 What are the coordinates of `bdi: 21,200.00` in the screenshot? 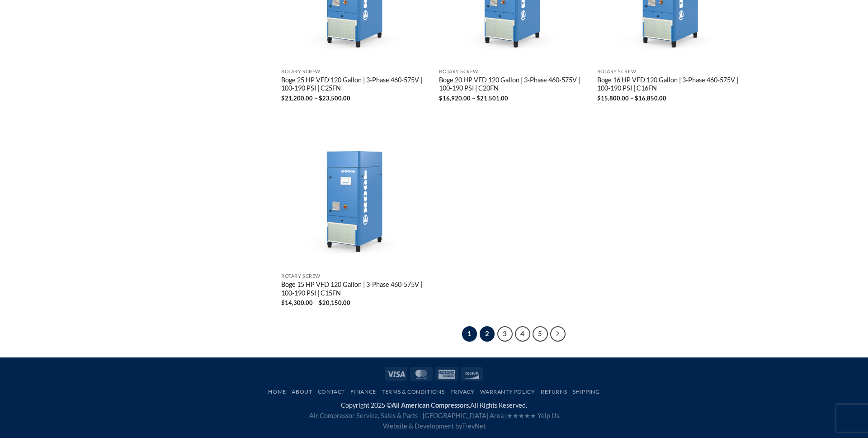 It's located at (297, 98).